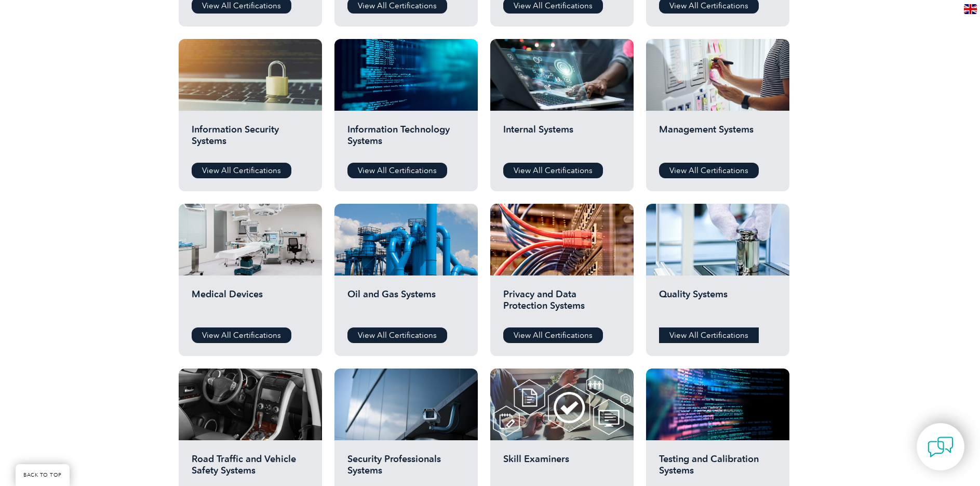  Describe the element at coordinates (718, 139) in the screenshot. I see `h2: Management Systems` at that location.